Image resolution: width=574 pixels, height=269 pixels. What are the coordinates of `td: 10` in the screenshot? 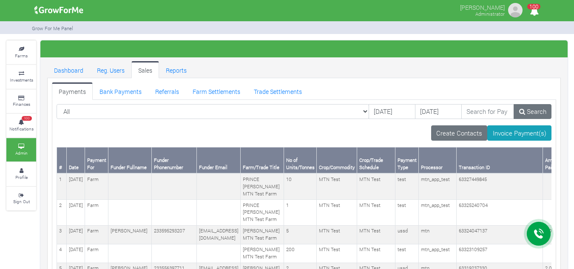 It's located at (300, 186).